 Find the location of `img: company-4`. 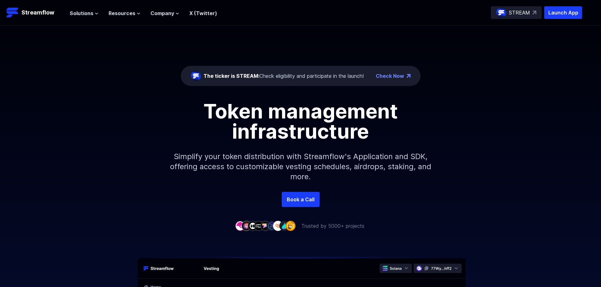

img: company-4 is located at coordinates (259, 226).